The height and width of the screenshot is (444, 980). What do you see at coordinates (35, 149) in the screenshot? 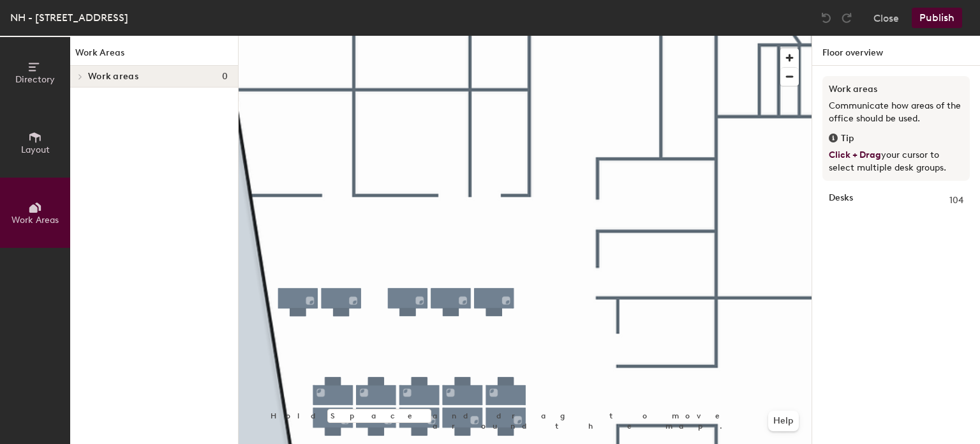
I see `span: Layout` at bounding box center [35, 149].